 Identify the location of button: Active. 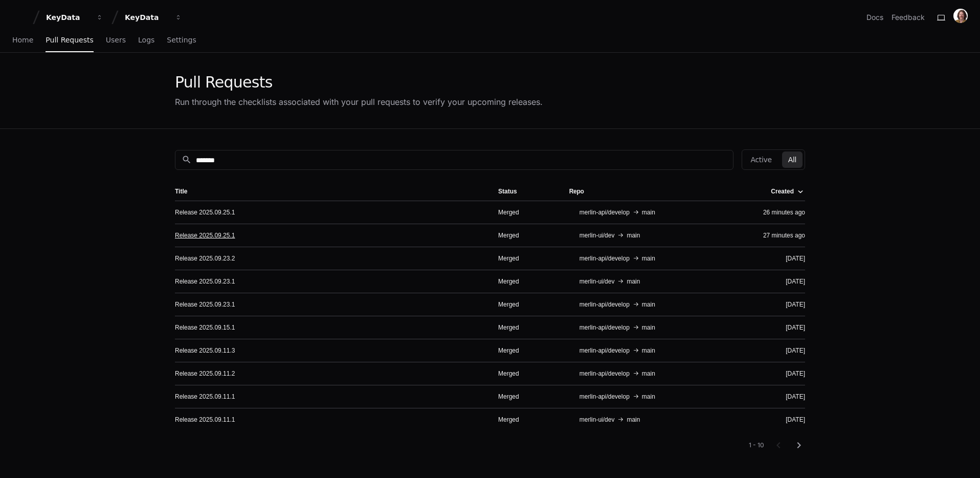
(760, 160).